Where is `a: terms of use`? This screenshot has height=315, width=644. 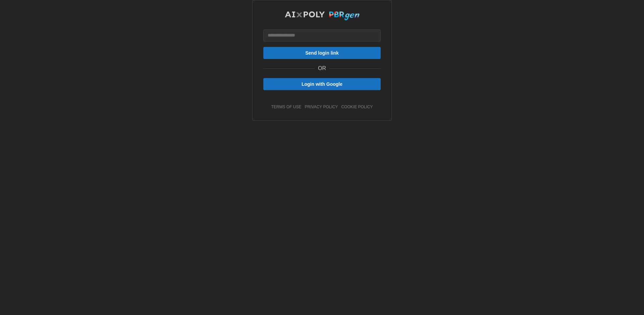 a: terms of use is located at coordinates (286, 107).